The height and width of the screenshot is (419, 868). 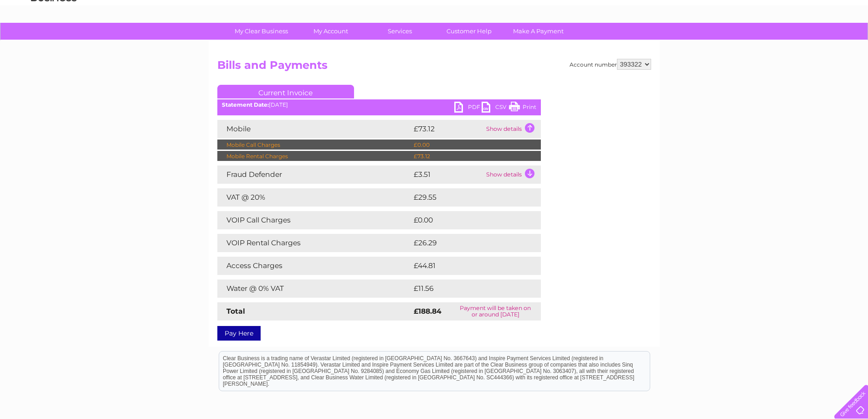 I want to click on td: VAT @ 20%, so click(x=314, y=197).